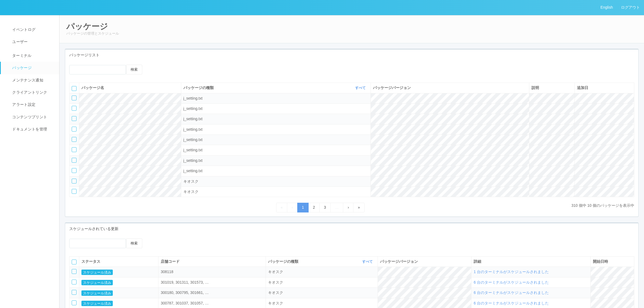 The width and height of the screenshot is (644, 308). Describe the element at coordinates (359, 208) in the screenshot. I see `span: Last` at that location.